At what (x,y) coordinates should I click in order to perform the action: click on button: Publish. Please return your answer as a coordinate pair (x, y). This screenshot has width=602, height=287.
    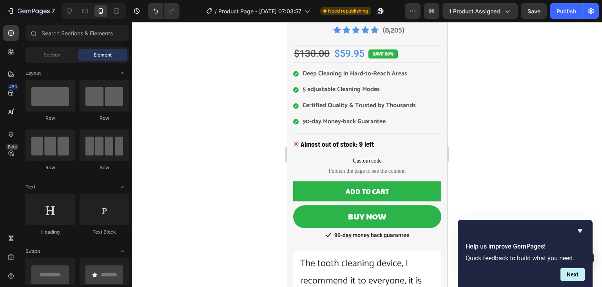
    Looking at the image, I should click on (566, 11).